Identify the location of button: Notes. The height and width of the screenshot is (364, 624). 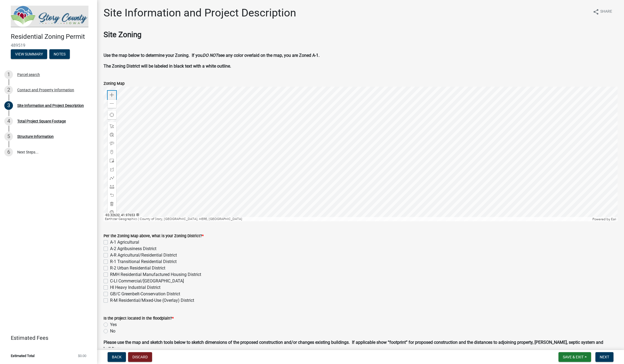
(60, 54).